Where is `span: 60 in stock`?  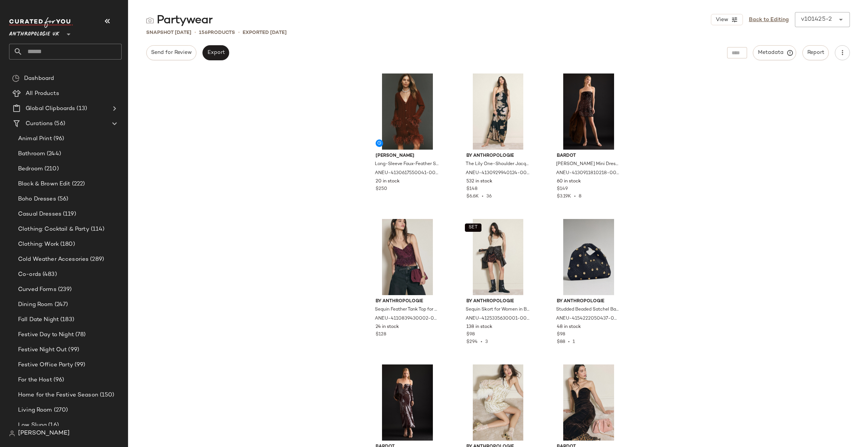
span: 60 in stock is located at coordinates (568, 182).